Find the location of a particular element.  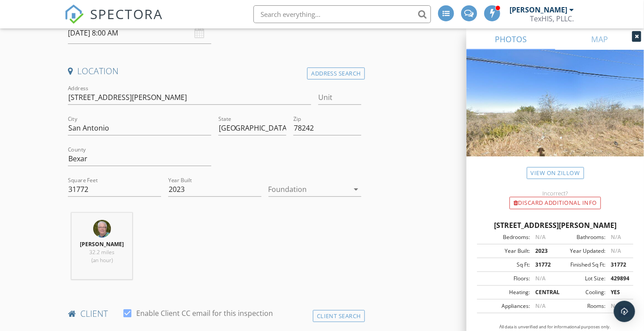

div: Bathrooms: is located at coordinates (580, 237).